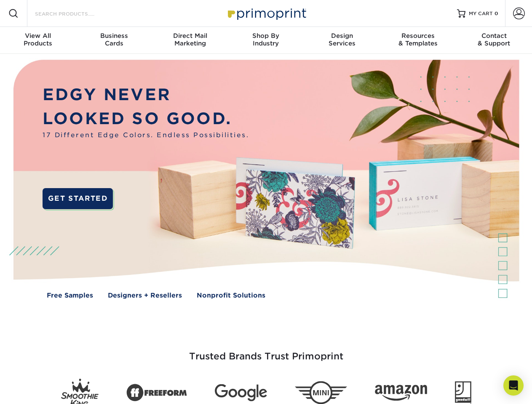 This screenshot has height=404, width=532. What do you see at coordinates (418, 36) in the screenshot?
I see `span: Resources` at bounding box center [418, 36].